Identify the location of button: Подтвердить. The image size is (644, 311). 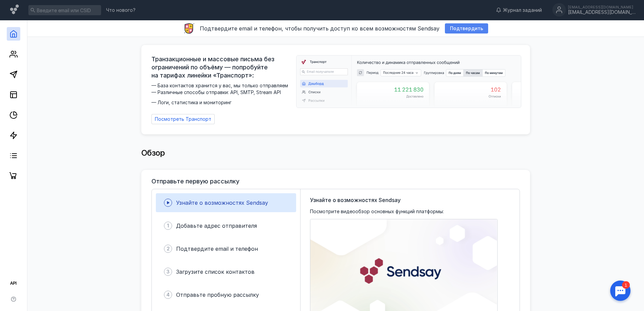
(467, 28).